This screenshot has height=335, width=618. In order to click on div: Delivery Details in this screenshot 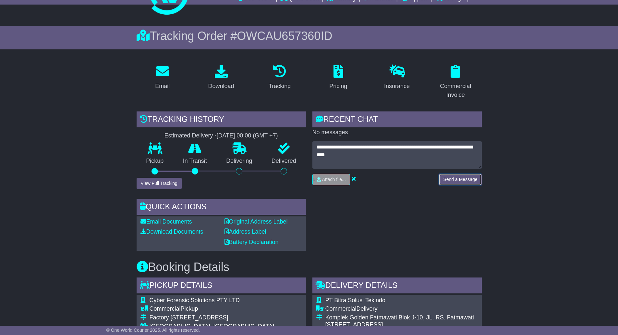, I will do `click(397, 286)`.